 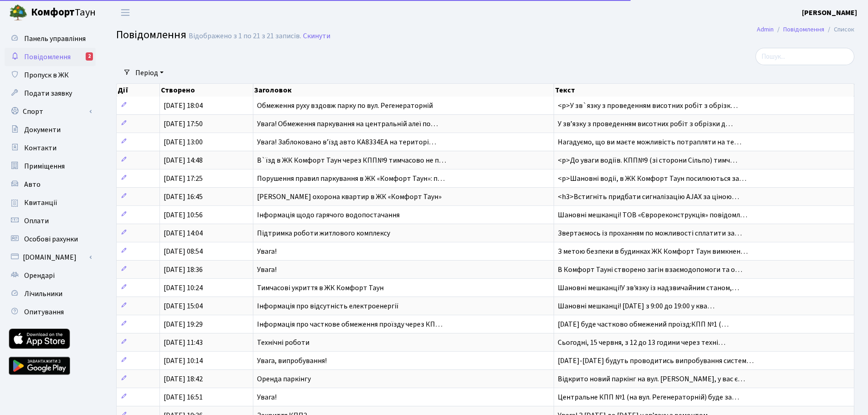 What do you see at coordinates (50, 203) in the screenshot?
I see `a: Квитанції` at bounding box center [50, 203].